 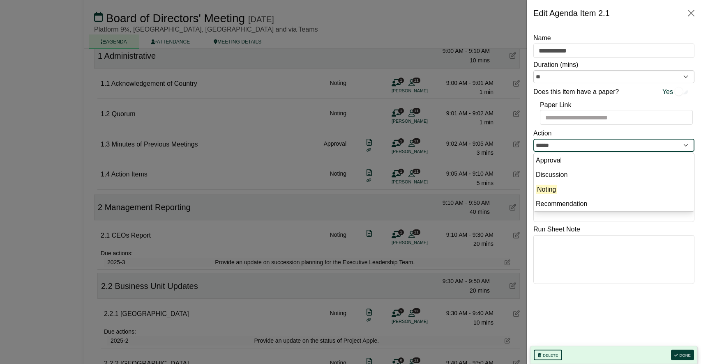 What do you see at coordinates (542, 38) in the screenshot?
I see `label: Name` at bounding box center [542, 38].